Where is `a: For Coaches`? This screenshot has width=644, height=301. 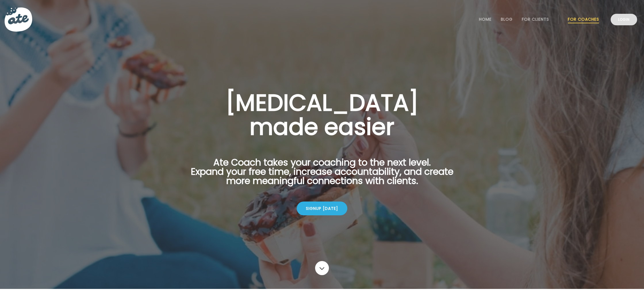 a: For Coaches is located at coordinates (583, 20).